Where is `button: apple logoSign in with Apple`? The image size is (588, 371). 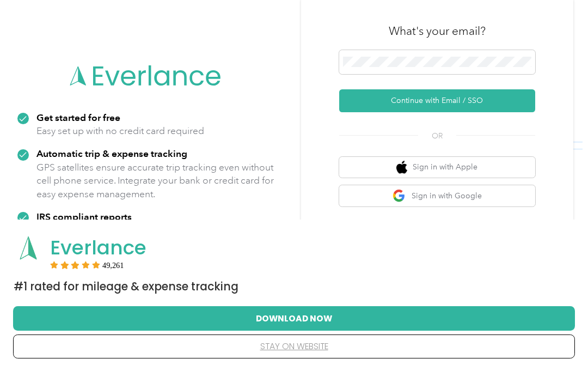
button: apple logoSign in with Apple is located at coordinates (437, 167).